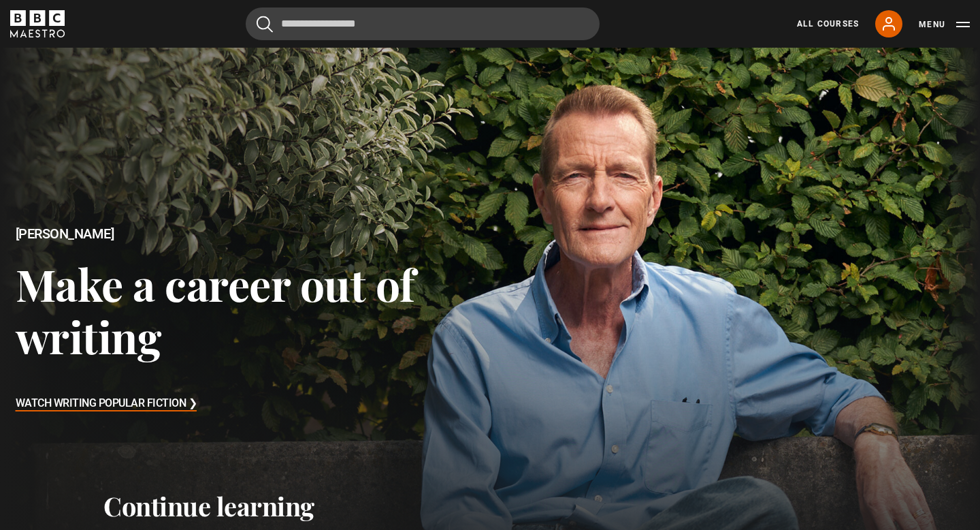 This screenshot has height=530, width=980. I want to click on input: Search, so click(422, 24).